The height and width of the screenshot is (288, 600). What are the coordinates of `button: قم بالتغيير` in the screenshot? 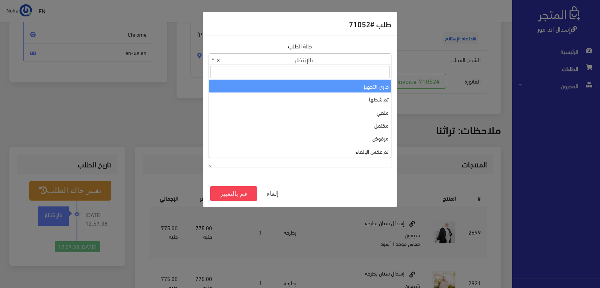 It's located at (234, 194).